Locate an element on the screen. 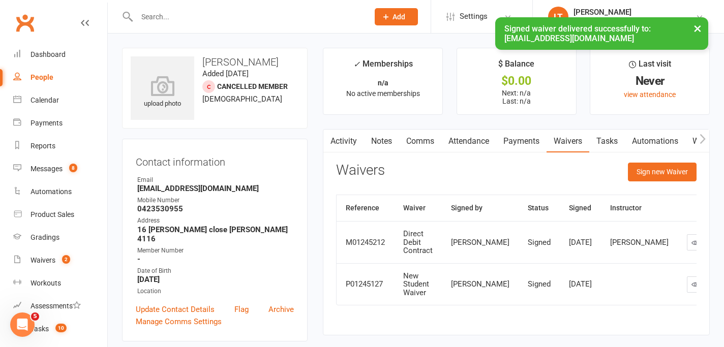 This screenshot has height=347, width=724. a: Archive is located at coordinates (281, 310).